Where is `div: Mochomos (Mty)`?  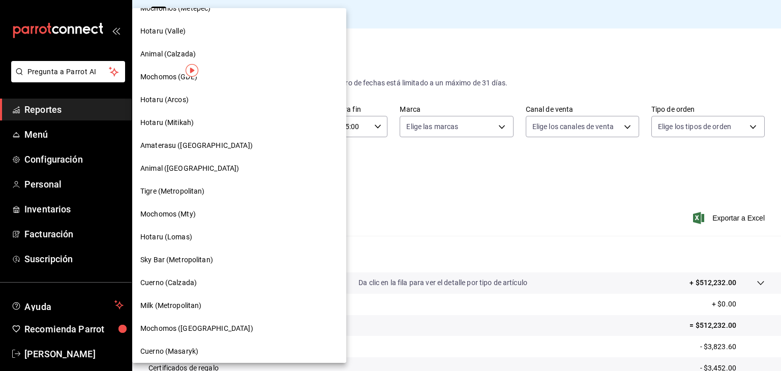
div: Mochomos (Mty) is located at coordinates (239, 214).